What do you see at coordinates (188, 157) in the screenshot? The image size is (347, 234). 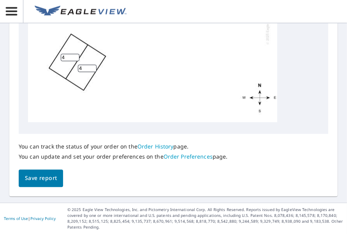 I see `a: Order Preferences` at bounding box center [188, 157].